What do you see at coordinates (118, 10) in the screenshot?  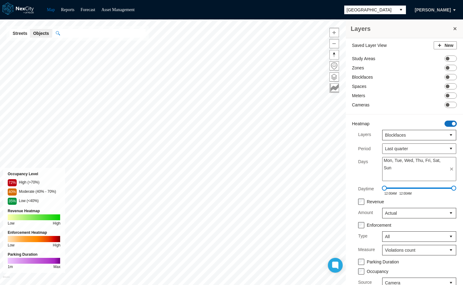 I see `a: Asset Management` at bounding box center [118, 10].